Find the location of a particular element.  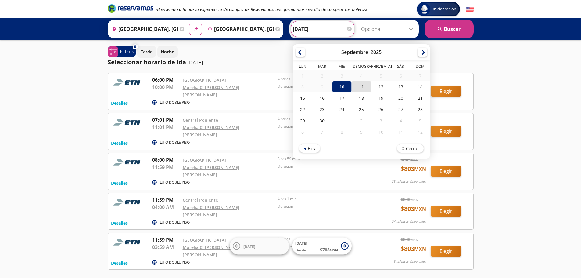

div: 29-Sep-25 is located at coordinates (302, 120).